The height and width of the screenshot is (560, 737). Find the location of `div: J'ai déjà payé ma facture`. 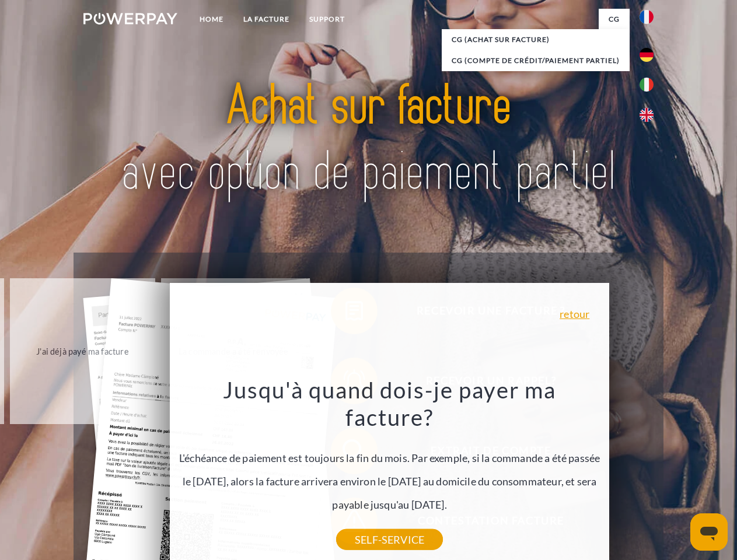

div: J'ai déjà payé ma facture is located at coordinates (82, 351).